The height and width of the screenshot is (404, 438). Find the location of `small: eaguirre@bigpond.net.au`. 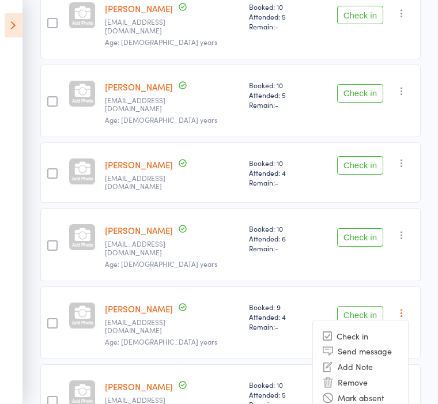

small: eaguirre@bigpond.net.au is located at coordinates (142, 248).